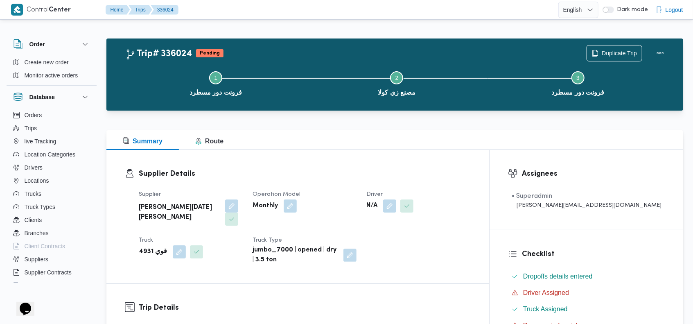 The image size is (693, 324). I want to click on button: 336024, so click(165, 10).